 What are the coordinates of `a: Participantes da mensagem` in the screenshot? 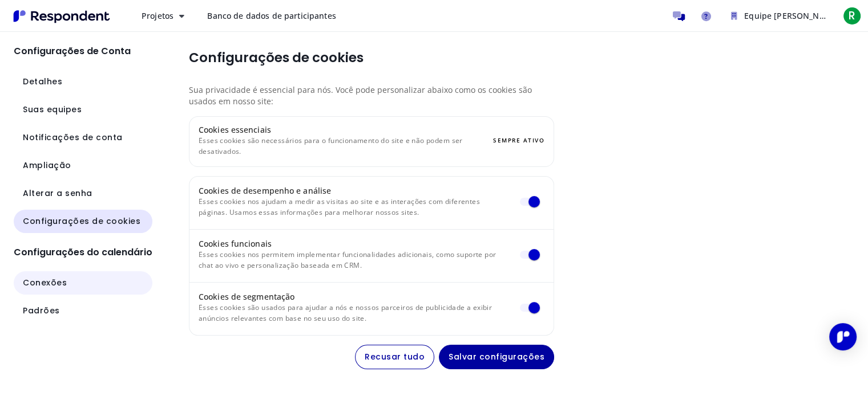 It's located at (678, 16).